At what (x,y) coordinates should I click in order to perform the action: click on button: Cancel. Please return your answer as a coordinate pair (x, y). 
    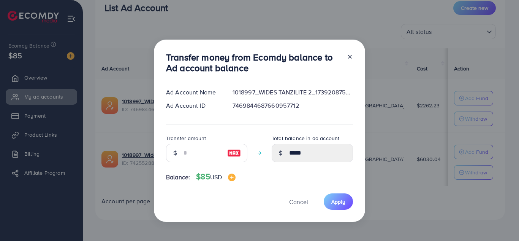
    Looking at the image, I should click on (299, 201).